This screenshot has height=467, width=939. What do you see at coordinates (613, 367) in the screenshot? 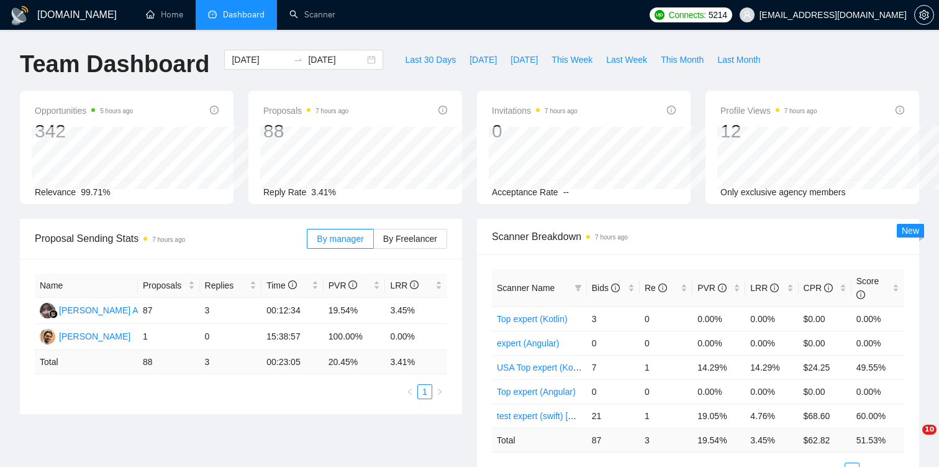
I see `td: 7` at bounding box center [613, 367].